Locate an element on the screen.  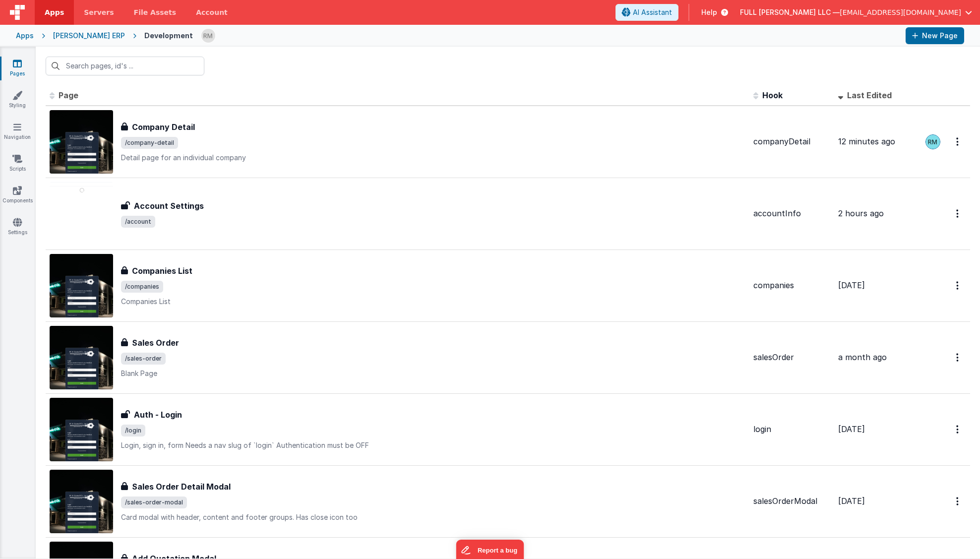
span: /login is located at coordinates (133, 430).